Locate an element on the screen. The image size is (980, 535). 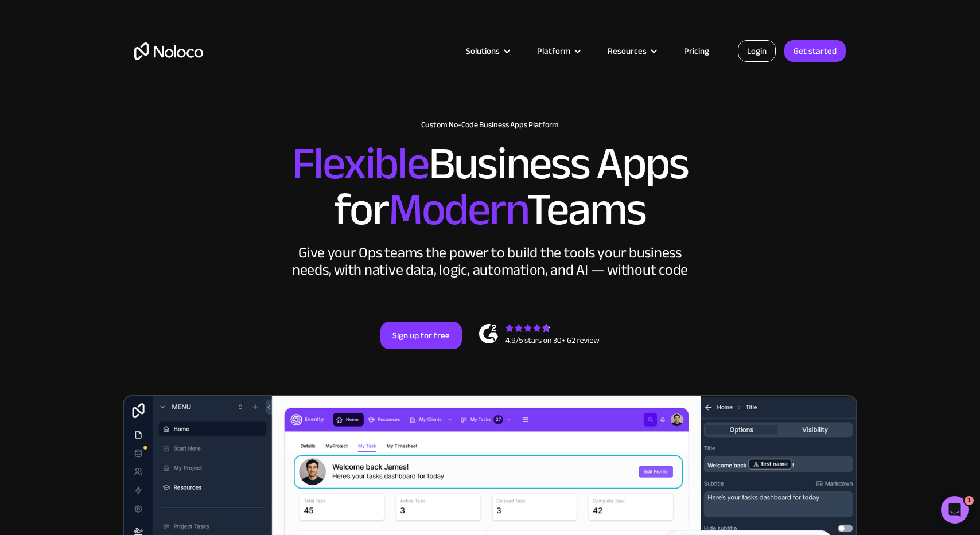
span: Modern is located at coordinates (457, 209).